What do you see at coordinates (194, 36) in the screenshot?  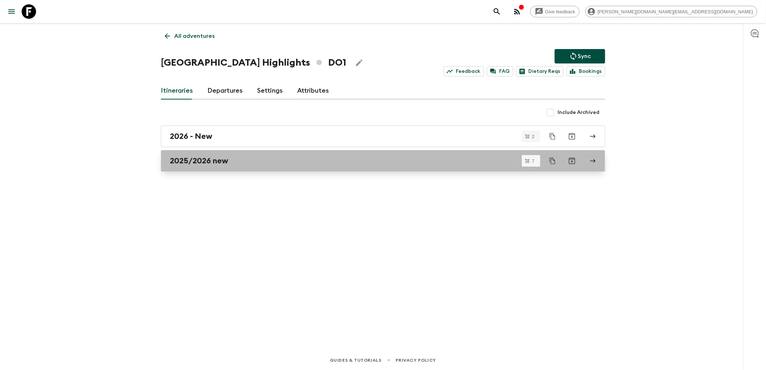 I see `p: All adventures` at bounding box center [194, 36].